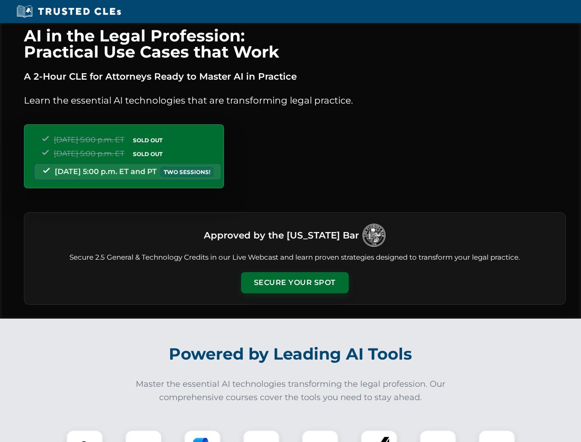 This screenshot has height=442, width=581. Describe the element at coordinates (69, 12) in the screenshot. I see `img: Trusted CLEs` at that location.